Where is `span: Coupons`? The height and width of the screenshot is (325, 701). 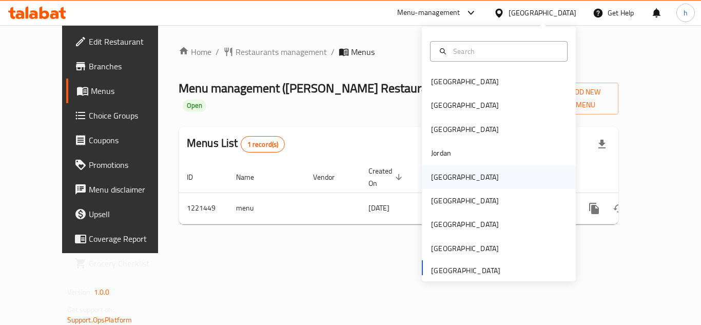 span: Coupons is located at coordinates (130, 140).